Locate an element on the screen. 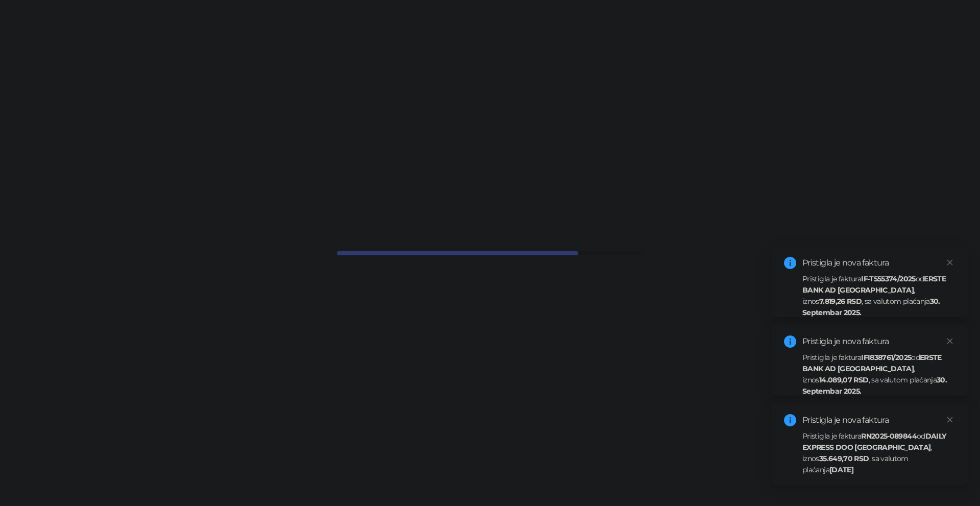 The image size is (980, 506). strong: 35.649,70 RSD is located at coordinates (845, 458).